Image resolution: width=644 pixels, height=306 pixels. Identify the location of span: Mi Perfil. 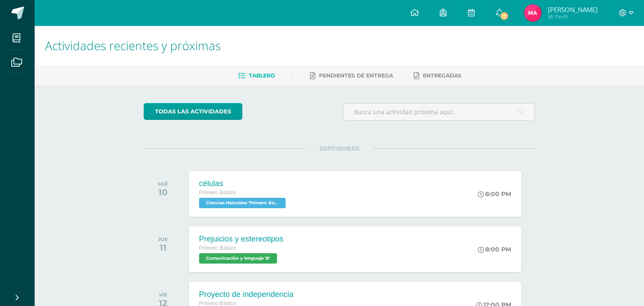
(573, 16).